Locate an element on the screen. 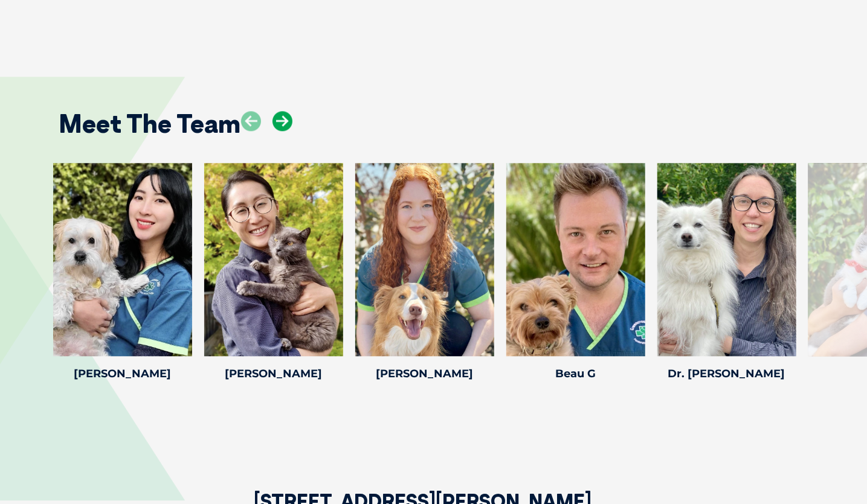 The height and width of the screenshot is (504, 867). h2: Meet The Team is located at coordinates (150, 123).